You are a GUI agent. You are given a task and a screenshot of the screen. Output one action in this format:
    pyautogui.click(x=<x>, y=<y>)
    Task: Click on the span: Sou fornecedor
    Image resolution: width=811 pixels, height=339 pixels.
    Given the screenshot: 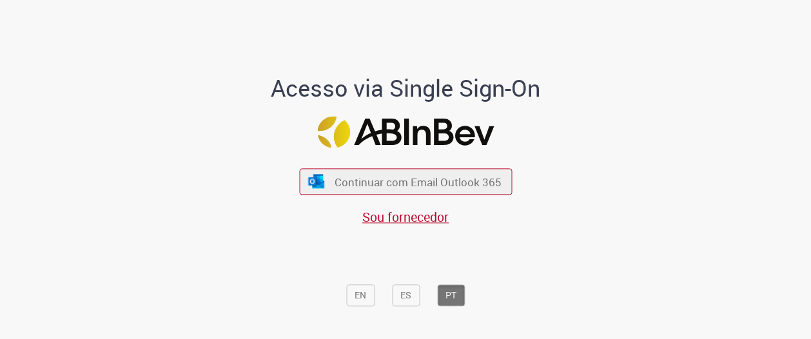 What is the action you would take?
    pyautogui.click(x=405, y=217)
    